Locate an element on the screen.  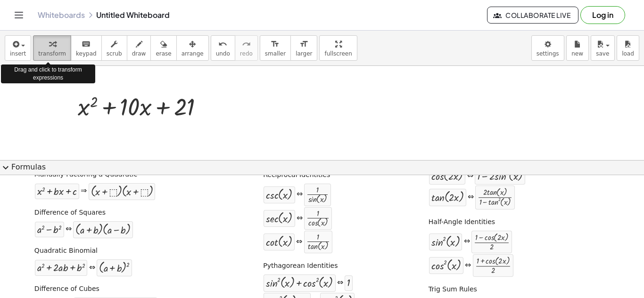
button: Toggle navigation is located at coordinates (19, 15).